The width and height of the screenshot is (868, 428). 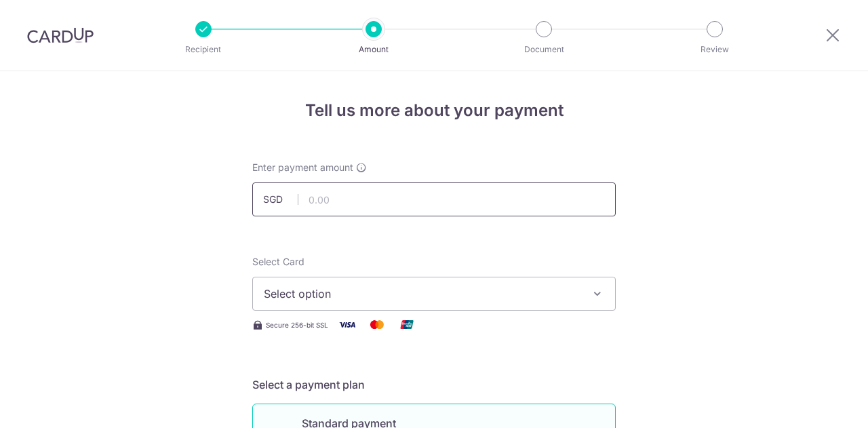 What do you see at coordinates (544, 50) in the screenshot?
I see `p: Document` at bounding box center [544, 50].